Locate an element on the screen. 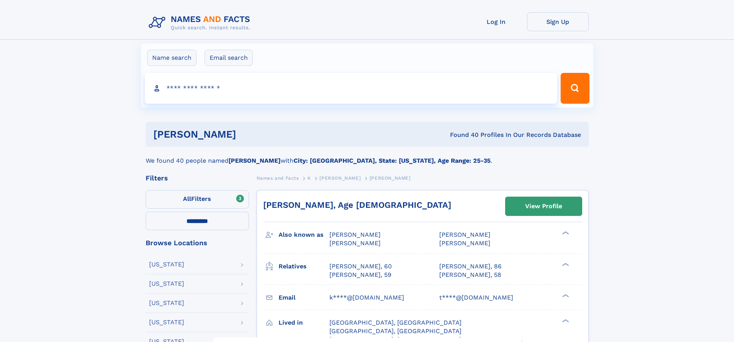 The height and width of the screenshot is (342, 734). label: Filters is located at coordinates (197, 199).